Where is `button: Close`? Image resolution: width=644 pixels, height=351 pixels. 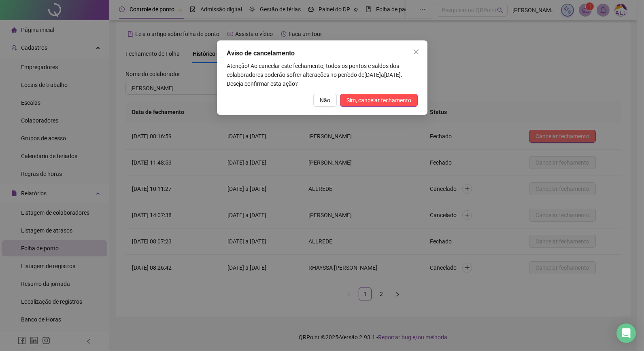
button: Close is located at coordinates (416, 52).